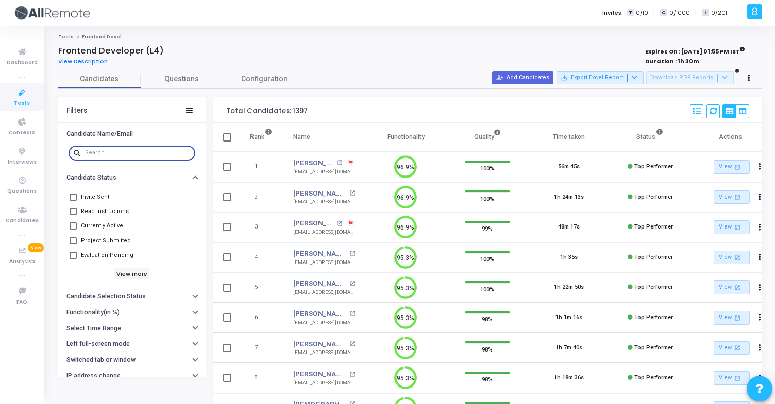 The height and width of the screenshot is (404, 775). I want to click on th: Actions, so click(731, 138).